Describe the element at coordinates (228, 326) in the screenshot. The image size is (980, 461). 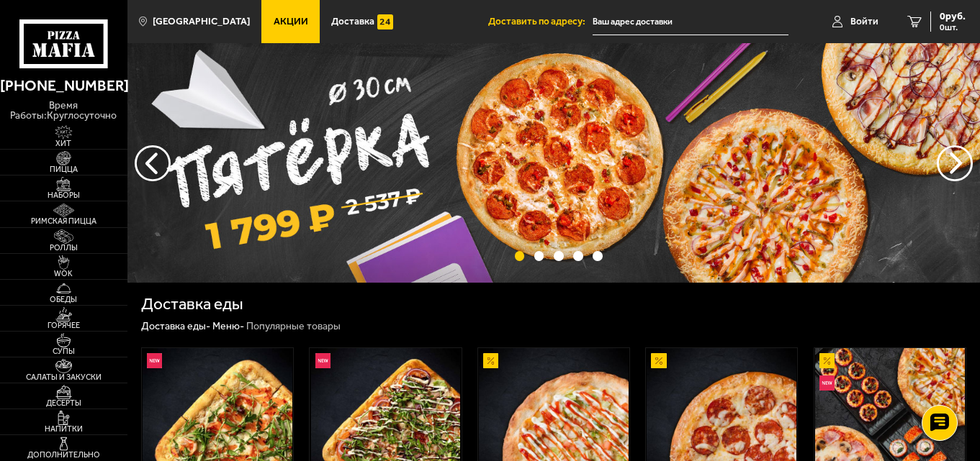
I see `a: Меню-` at that location.